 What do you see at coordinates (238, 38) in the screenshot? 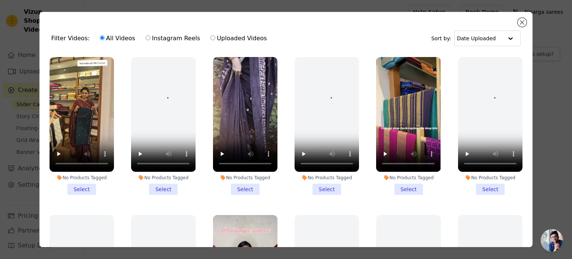
I see `label: Uploaded Videos` at bounding box center [238, 38].